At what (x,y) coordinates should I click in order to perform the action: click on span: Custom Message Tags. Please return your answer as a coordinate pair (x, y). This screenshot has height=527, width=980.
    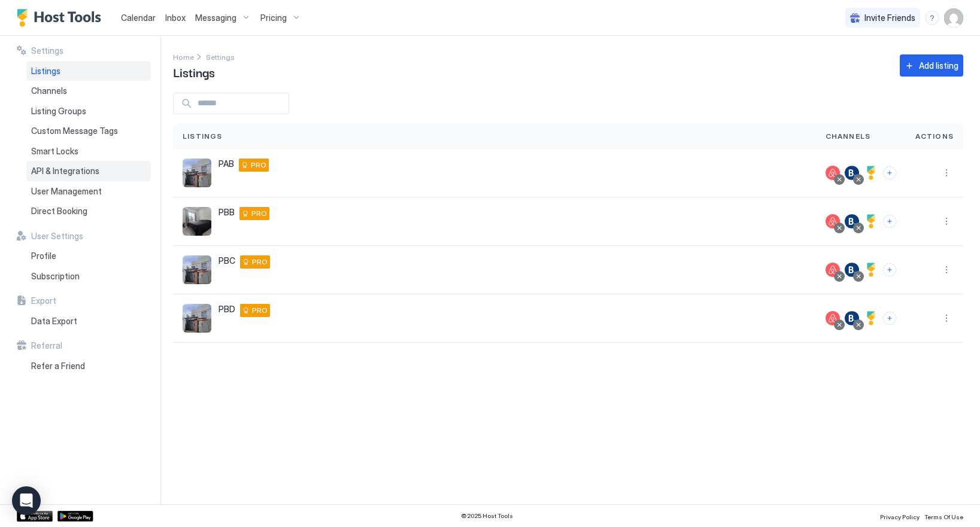
    Looking at the image, I should click on (74, 131).